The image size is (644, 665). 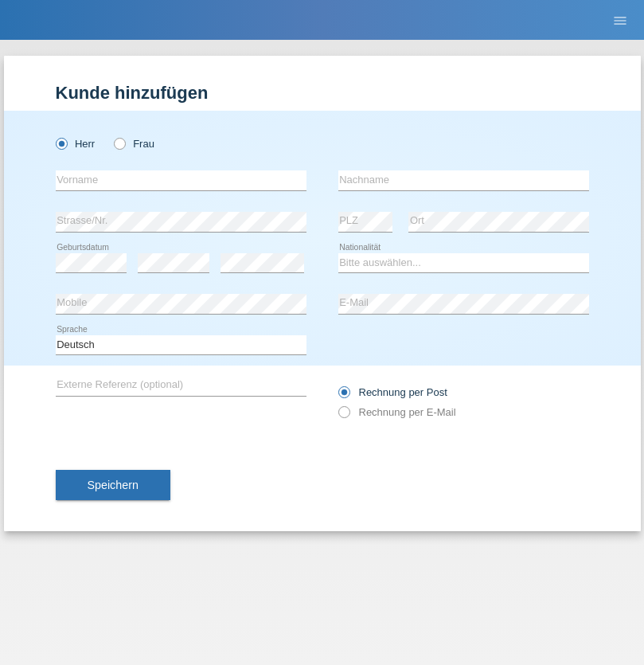 What do you see at coordinates (619, 20) in the screenshot?
I see `a: menu` at bounding box center [619, 20].